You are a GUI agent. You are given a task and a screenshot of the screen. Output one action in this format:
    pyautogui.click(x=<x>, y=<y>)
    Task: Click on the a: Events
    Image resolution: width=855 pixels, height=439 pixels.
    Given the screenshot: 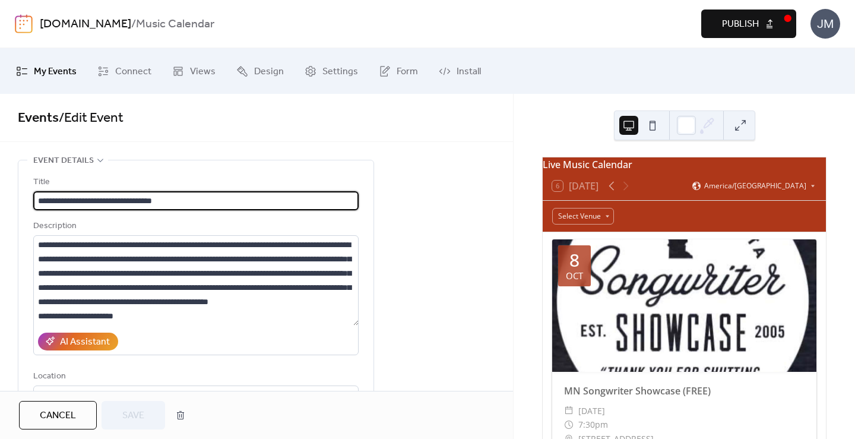 What is the action you would take?
    pyautogui.click(x=38, y=118)
    